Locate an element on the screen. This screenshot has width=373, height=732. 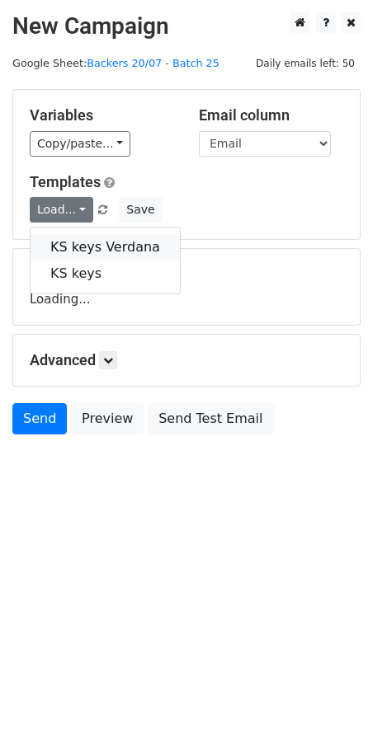
a: Send Test Email is located at coordinates (210, 419).